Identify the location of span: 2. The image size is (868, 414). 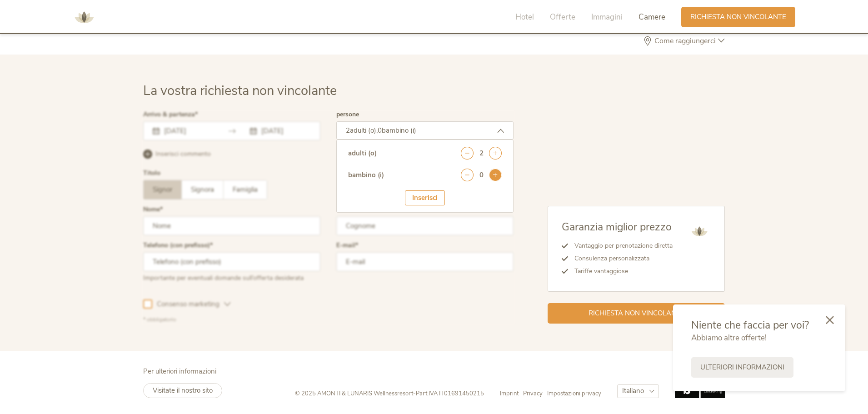
(347, 131).